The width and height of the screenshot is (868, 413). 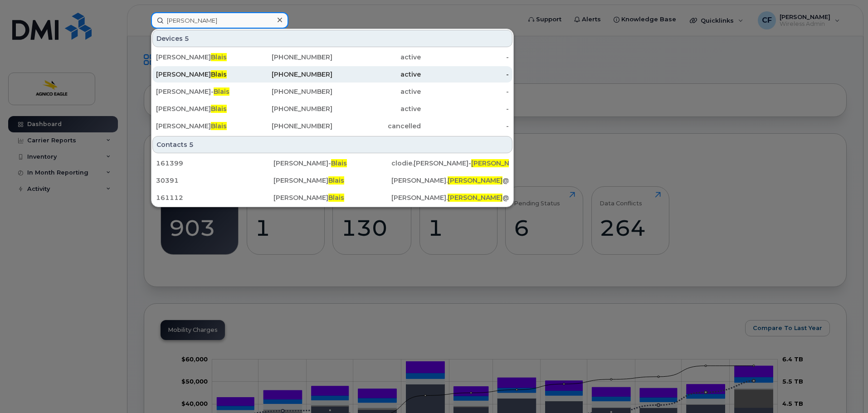 I want to click on div: 161399, so click(x=214, y=163).